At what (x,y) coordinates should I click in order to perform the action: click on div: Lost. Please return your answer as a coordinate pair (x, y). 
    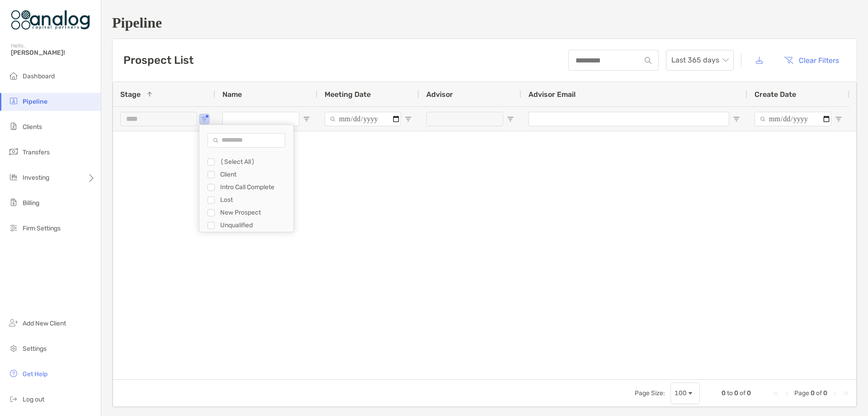
    Looking at the image, I should click on (254, 199).